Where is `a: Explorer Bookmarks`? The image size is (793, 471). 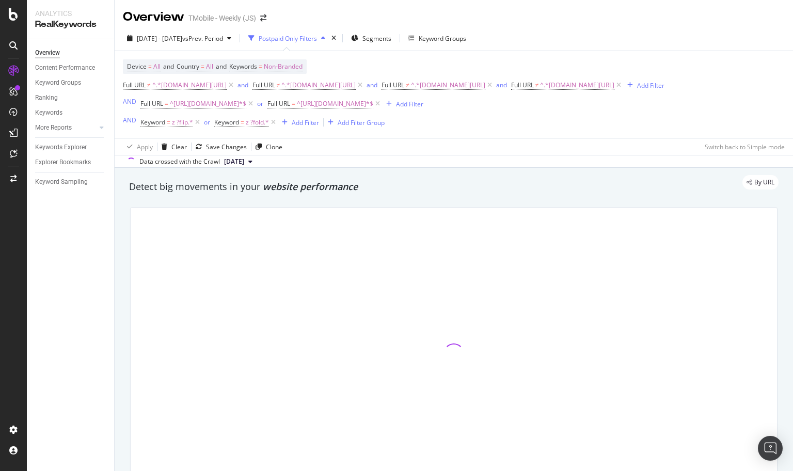
a: Explorer Bookmarks is located at coordinates (71, 162).